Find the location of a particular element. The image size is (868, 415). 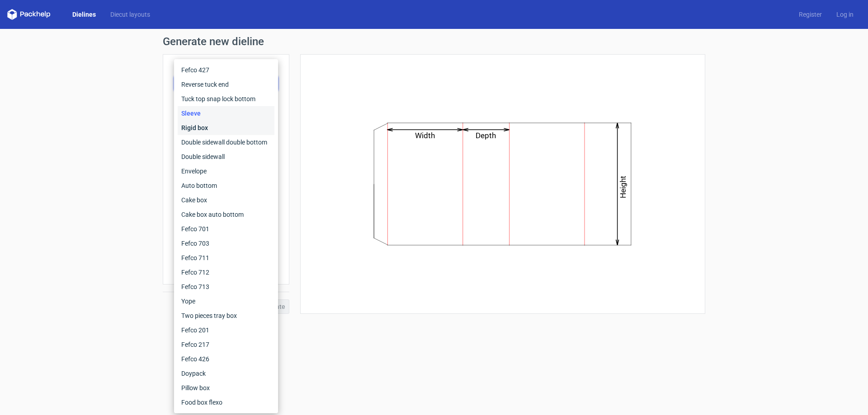

div: Pillow box is located at coordinates (226, 388).